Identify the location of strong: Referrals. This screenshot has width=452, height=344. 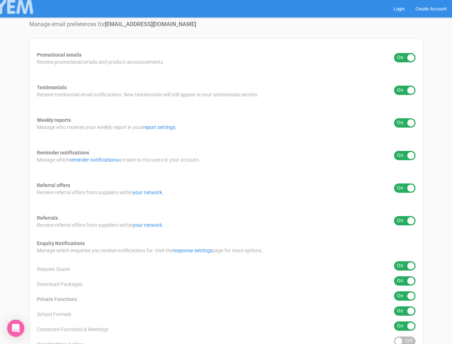
(47, 218).